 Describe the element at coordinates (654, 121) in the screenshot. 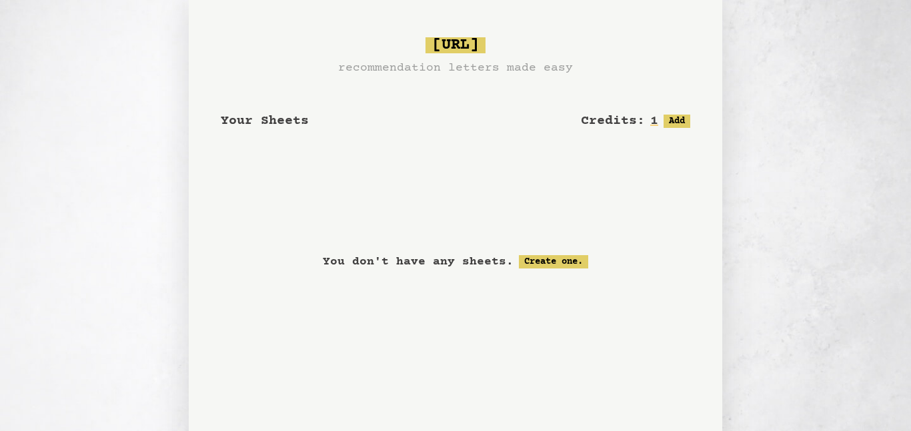

I see `h2: 1` at that location.